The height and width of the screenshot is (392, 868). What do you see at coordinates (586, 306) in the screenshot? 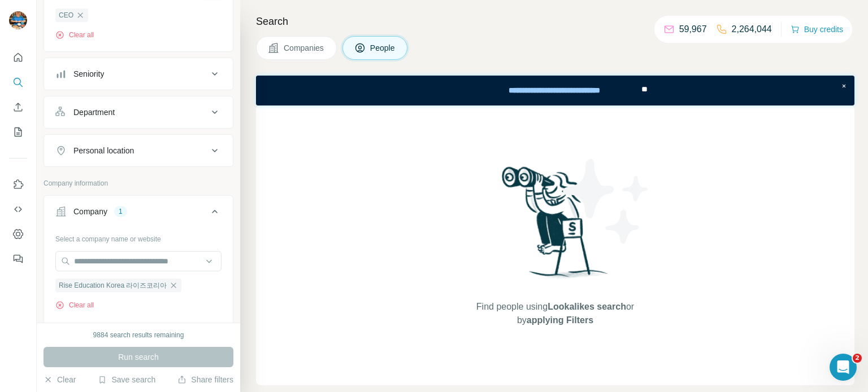
I see `span: Lookalikes search` at bounding box center [586, 306].